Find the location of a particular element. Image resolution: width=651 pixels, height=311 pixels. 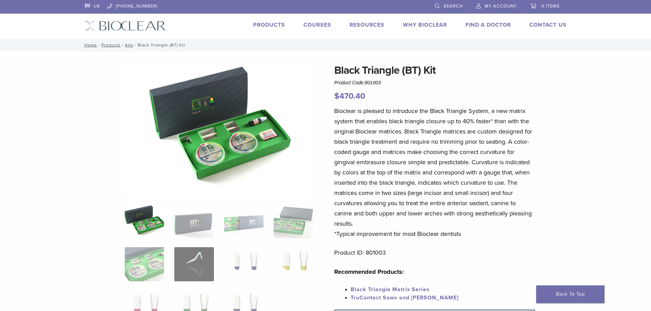

a: Find A Doctor is located at coordinates (488, 25).